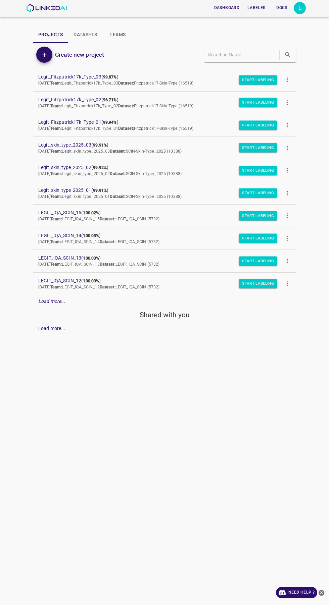  I want to click on b: 99.92%, so click(100, 168).